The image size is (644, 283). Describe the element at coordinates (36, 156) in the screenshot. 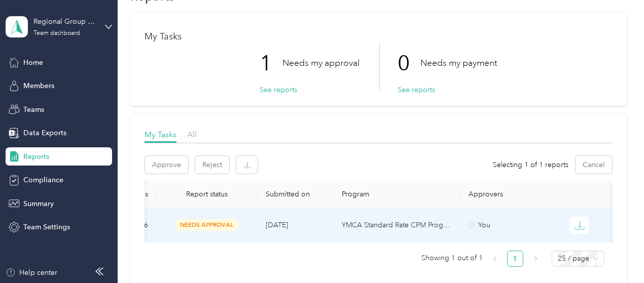

I see `span: Reports` at that location.